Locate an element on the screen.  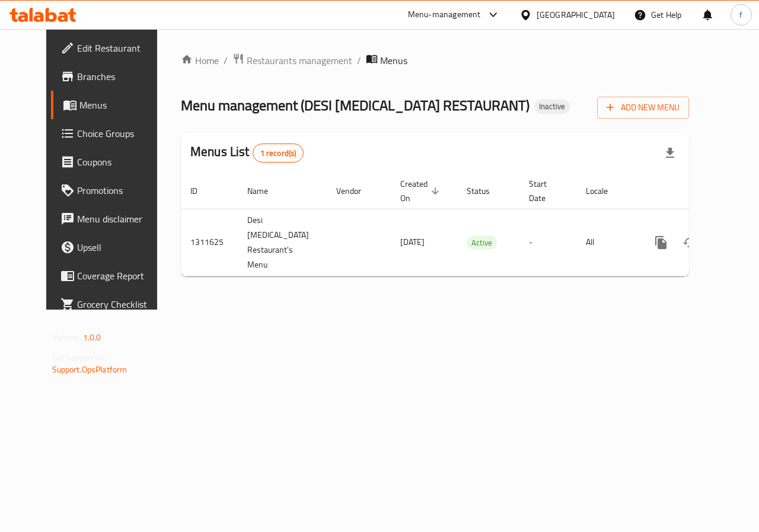
a: Coupons is located at coordinates (112, 162).